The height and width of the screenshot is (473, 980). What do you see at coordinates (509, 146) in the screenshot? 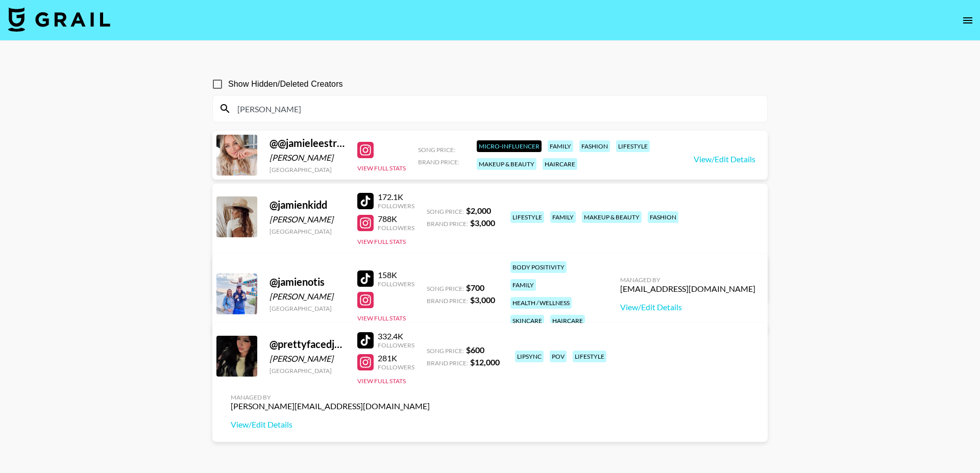
I see `div: Micro-Influencer` at bounding box center [509, 146].